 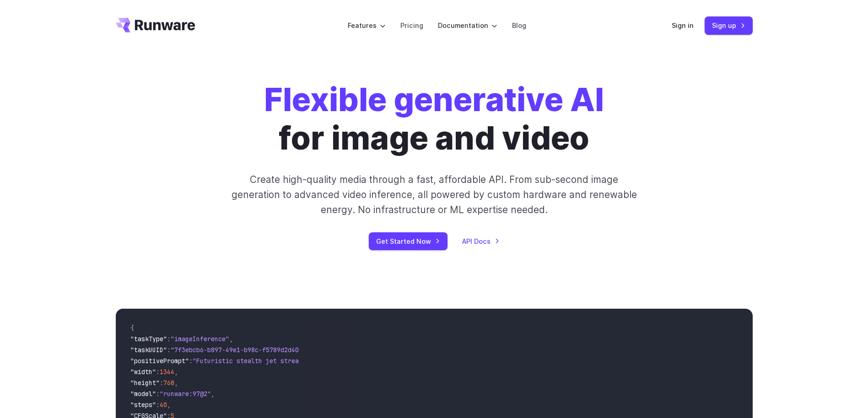 I want to click on p: Create high-quality media through a fast, affordable API. From sub-second image generation to adv..., so click(x=434, y=195).